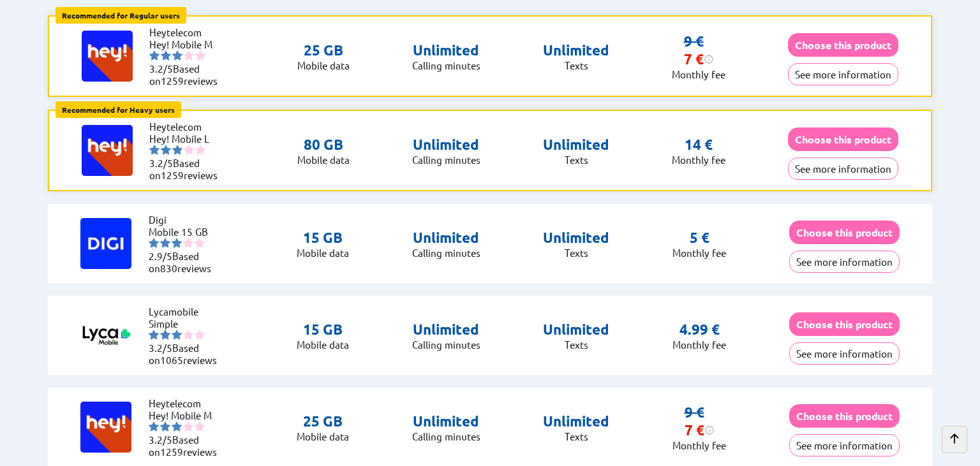 The image size is (980, 466). I want to click on b: Recommended for Regular users, so click(120, 15).